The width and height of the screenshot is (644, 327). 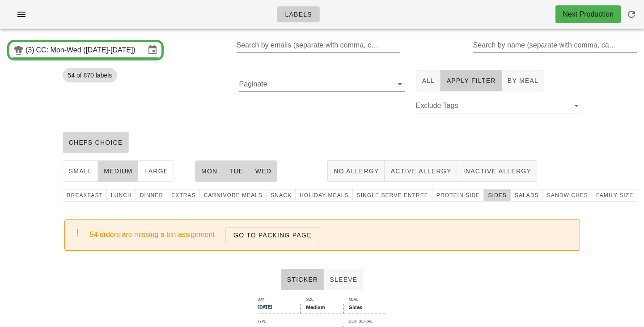 What do you see at coordinates (156, 171) in the screenshot?
I see `button: large` at bounding box center [156, 171].